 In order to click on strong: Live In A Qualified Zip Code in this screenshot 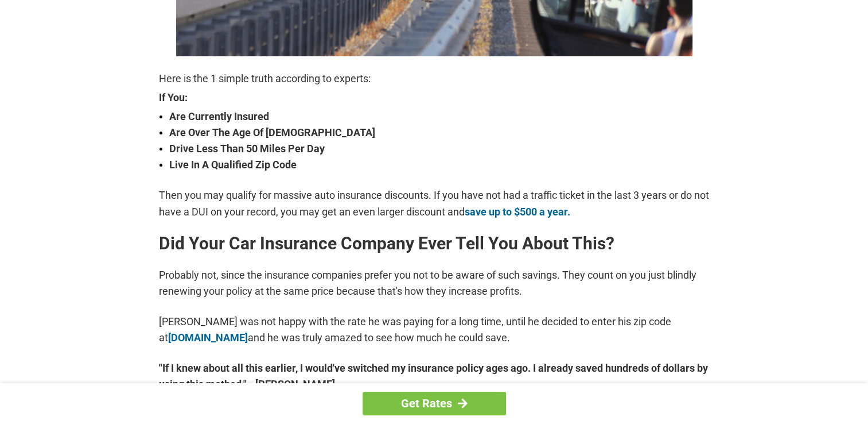, I will do `click(439, 165)`.